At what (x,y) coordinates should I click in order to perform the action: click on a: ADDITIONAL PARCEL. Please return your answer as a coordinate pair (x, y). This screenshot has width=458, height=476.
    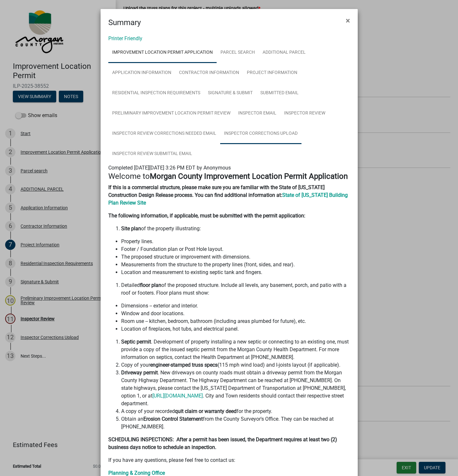
    Looking at the image, I should click on (284, 53).